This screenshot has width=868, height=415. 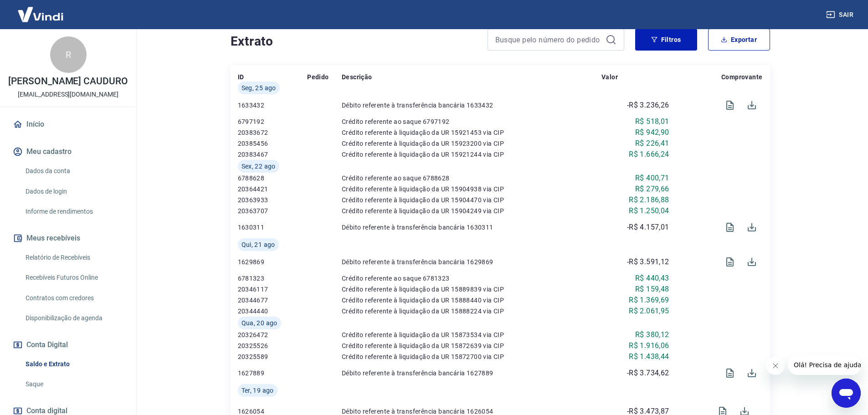 What do you see at coordinates (840, 14) in the screenshot?
I see `button: Sair` at bounding box center [840, 14].